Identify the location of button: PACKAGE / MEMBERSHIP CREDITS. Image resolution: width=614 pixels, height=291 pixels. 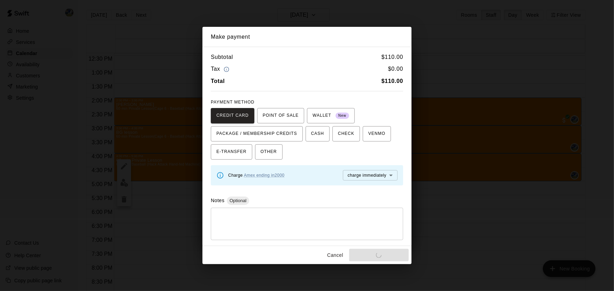
(257, 134).